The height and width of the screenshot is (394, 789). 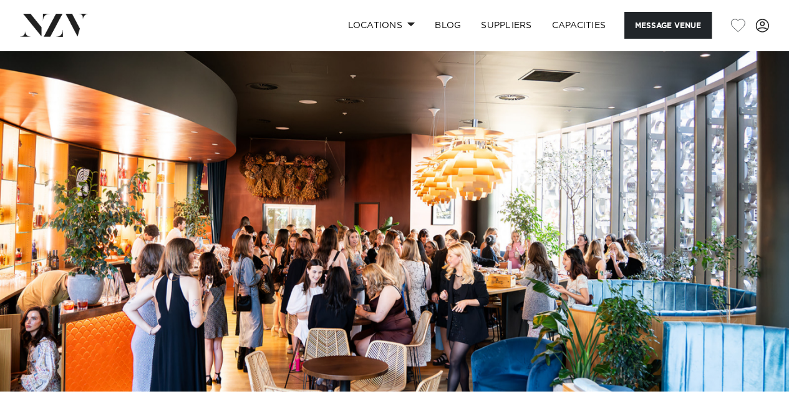 I want to click on button: Message Venue, so click(x=668, y=25).